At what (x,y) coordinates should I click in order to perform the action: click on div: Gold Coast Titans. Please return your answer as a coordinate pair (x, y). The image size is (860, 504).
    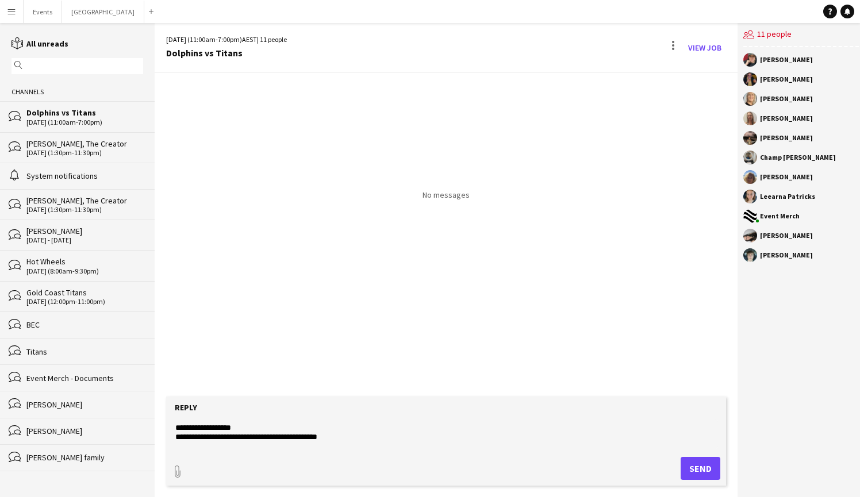
    Looking at the image, I should click on (84, 292).